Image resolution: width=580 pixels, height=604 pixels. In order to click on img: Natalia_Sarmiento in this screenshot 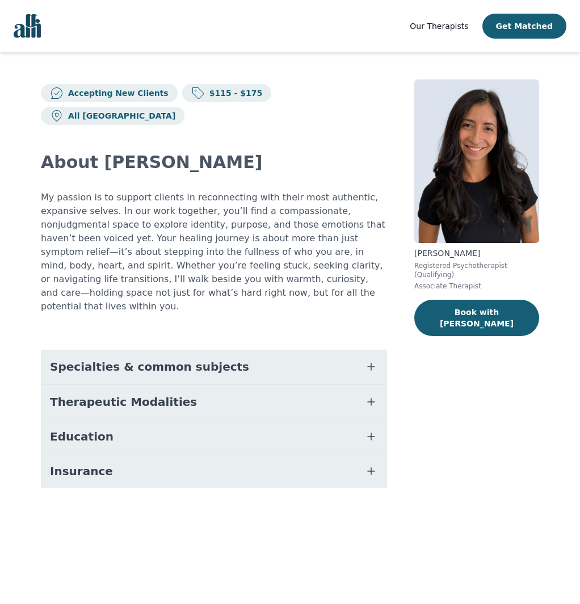, I will do `click(477, 161)`.